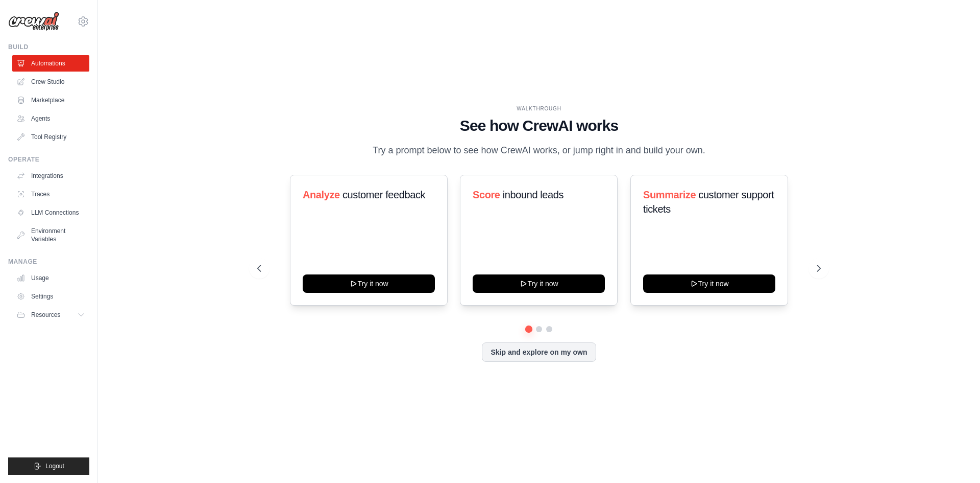 This screenshot has height=483, width=980. Describe the element at coordinates (48, 262) in the screenshot. I see `div: Manage` at that location.